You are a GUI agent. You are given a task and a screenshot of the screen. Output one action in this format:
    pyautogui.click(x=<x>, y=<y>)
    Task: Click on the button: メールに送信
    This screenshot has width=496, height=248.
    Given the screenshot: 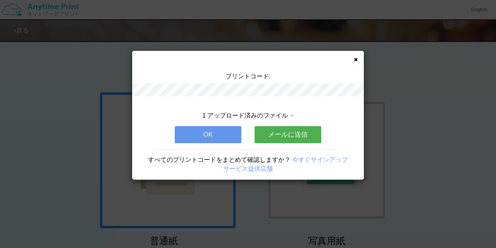 What is the action you would take?
    pyautogui.click(x=288, y=135)
    